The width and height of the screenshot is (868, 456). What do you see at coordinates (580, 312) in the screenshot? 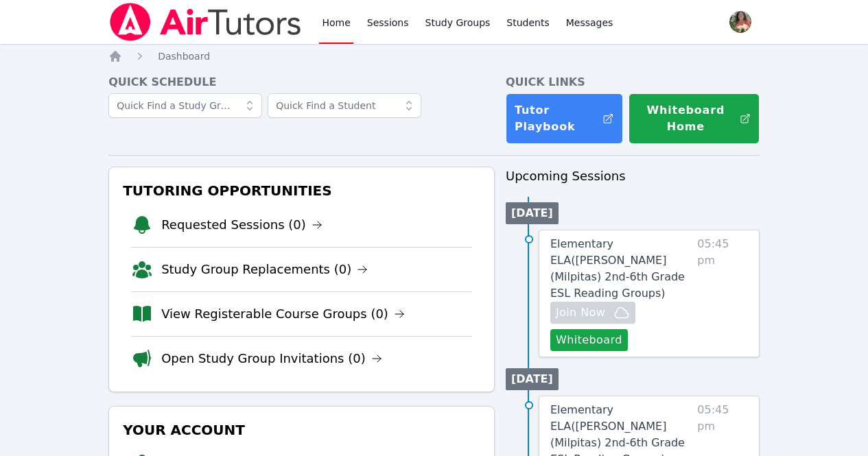
I see `span: Join Now` at bounding box center [580, 312].